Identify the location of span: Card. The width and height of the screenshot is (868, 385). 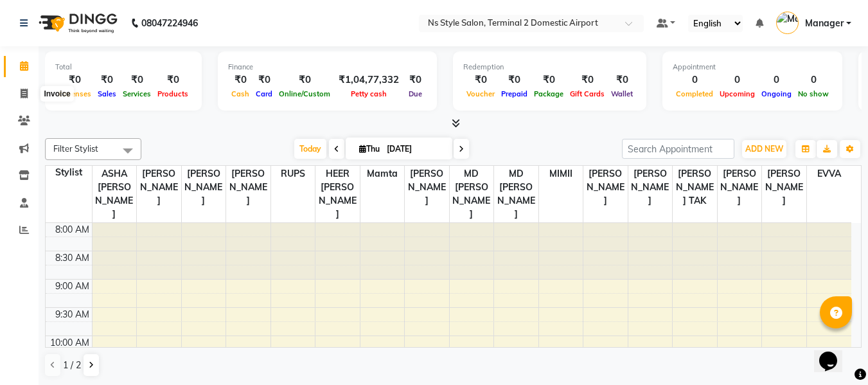
(264, 94).